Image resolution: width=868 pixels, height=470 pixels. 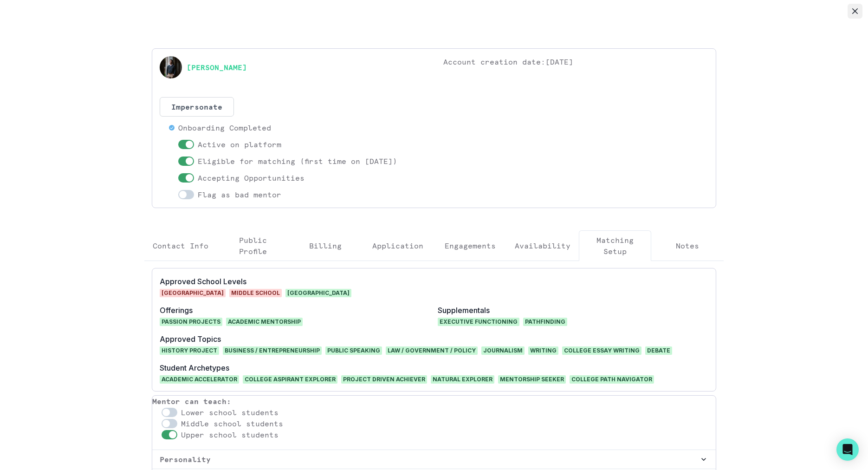 What do you see at coordinates (573, 310) in the screenshot?
I see `p: Supplementals` at bounding box center [573, 310].